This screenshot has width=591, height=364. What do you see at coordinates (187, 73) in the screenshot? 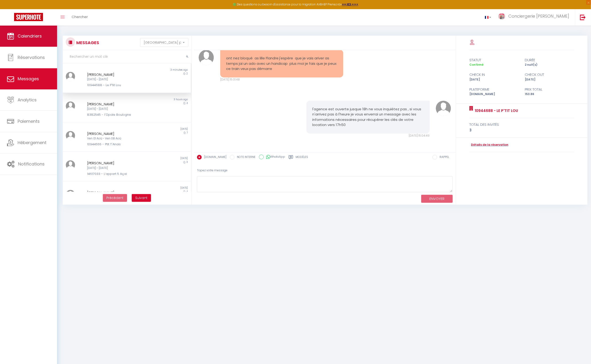
I see `span: 2` at bounding box center [187, 73].